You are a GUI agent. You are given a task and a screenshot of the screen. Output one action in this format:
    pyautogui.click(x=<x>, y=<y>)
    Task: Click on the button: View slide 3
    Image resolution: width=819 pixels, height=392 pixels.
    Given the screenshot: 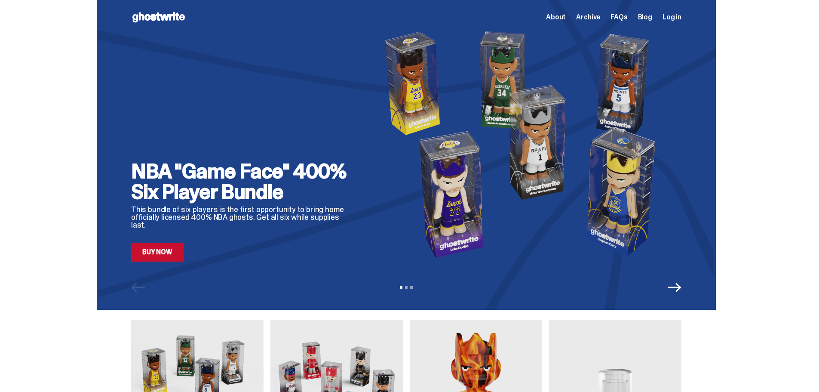 What is the action you would take?
    pyautogui.click(x=411, y=287)
    